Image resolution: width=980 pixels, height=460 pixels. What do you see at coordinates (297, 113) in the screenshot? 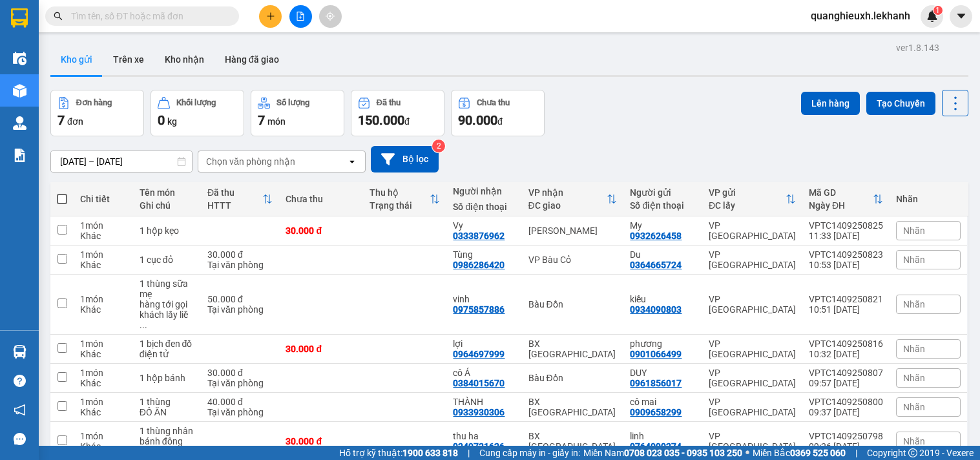
I see `button: Số lượng7món` at bounding box center [297, 113].